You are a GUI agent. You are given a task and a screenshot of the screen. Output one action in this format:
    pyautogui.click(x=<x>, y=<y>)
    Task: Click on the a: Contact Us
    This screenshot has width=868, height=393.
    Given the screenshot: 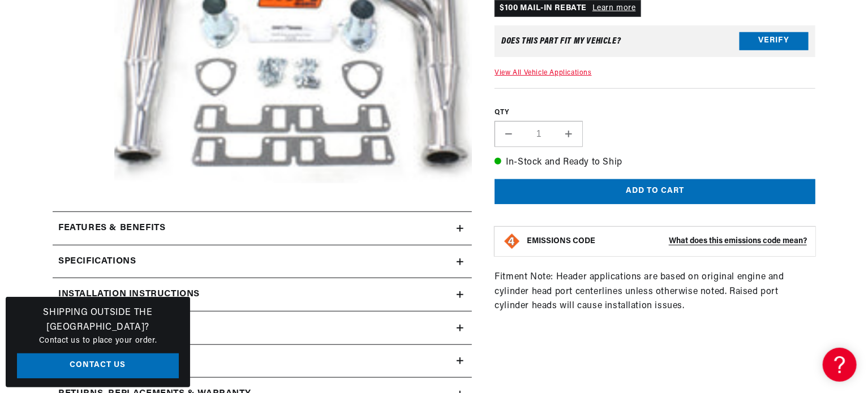 What is the action you would take?
    pyautogui.click(x=98, y=366)
    